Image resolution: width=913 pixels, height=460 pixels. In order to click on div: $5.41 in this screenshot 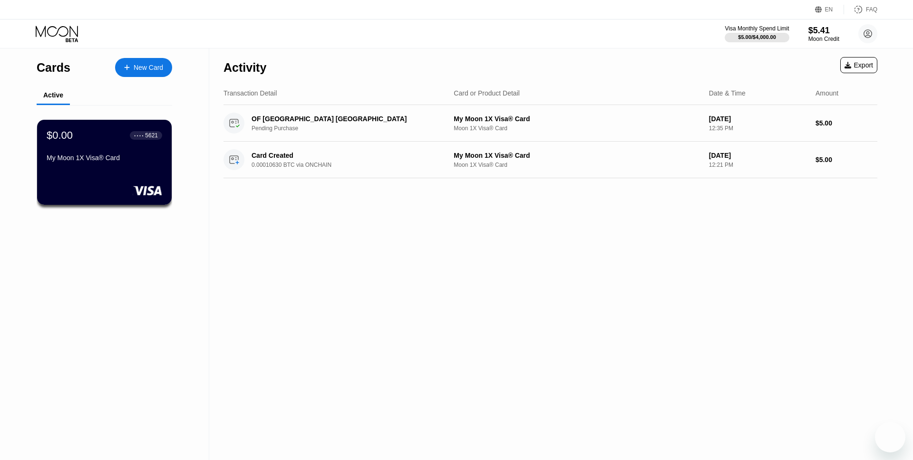, I will do `click(823, 30)`.